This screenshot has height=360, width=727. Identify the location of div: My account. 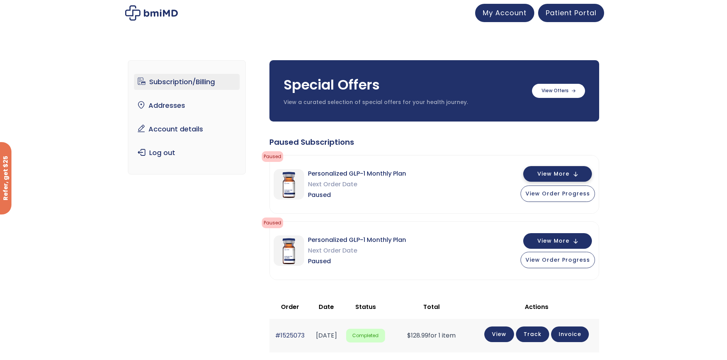
(151, 13).